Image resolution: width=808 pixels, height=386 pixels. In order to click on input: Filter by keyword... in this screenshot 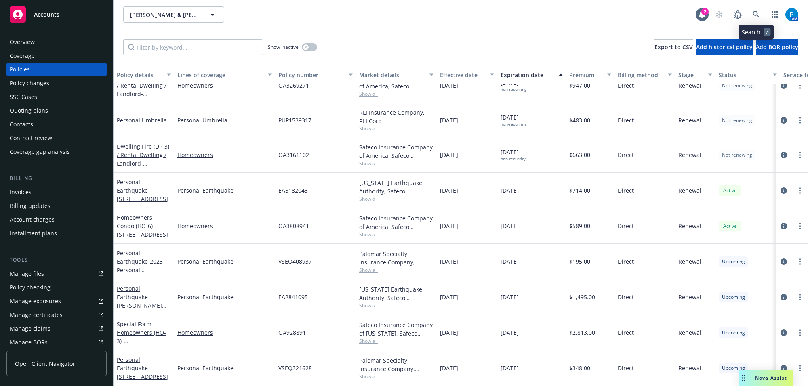, I will do `click(193, 47)`.